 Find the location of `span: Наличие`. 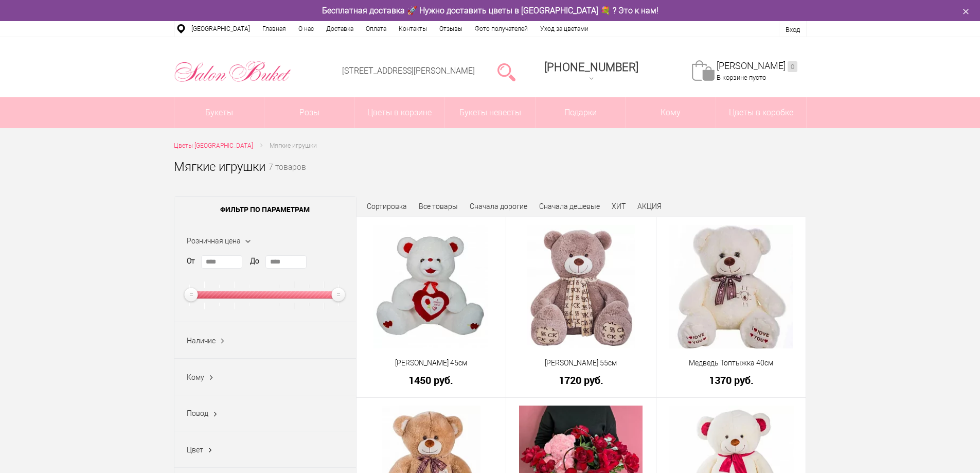

span: Наличие is located at coordinates (201, 341).